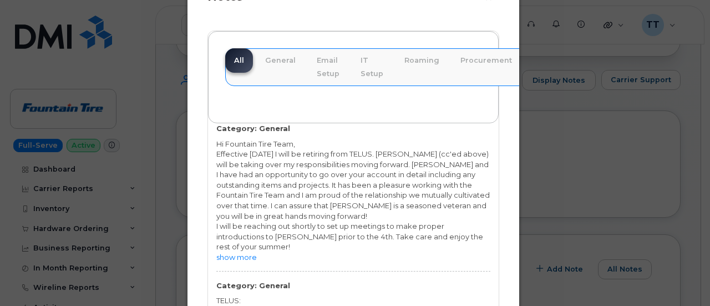 The width and height of the screenshot is (710, 306). Describe the element at coordinates (236, 257) in the screenshot. I see `a: show more` at that location.